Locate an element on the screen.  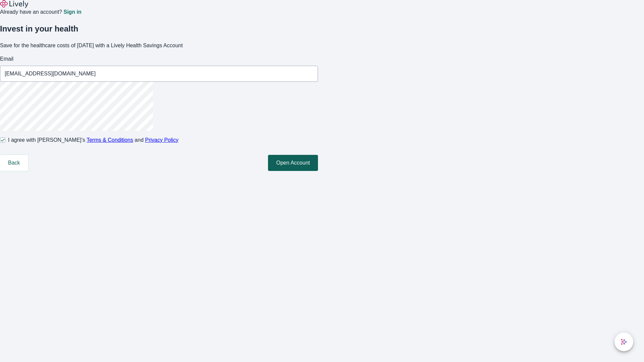
a: Privacy Policy is located at coordinates (162, 140).